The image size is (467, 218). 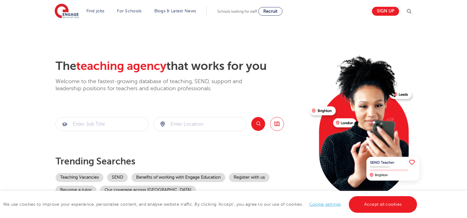 What do you see at coordinates (67, 11) in the screenshot?
I see `img: Engage Education` at bounding box center [67, 11].